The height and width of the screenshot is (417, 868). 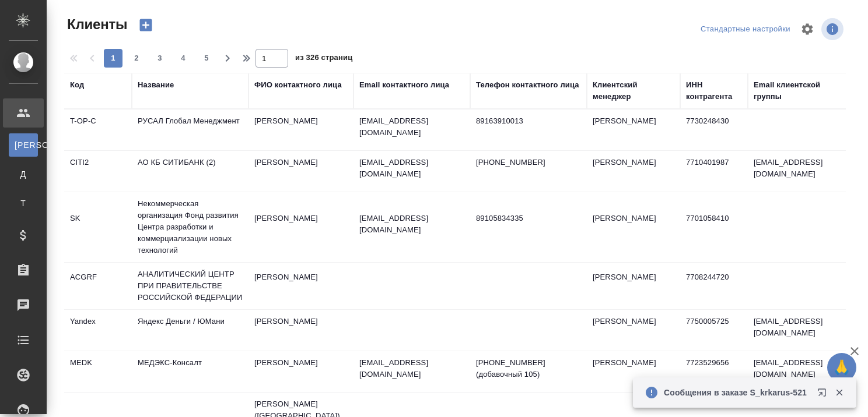 What do you see at coordinates (404, 85) in the screenshot?
I see `div: Email контактного лица` at bounding box center [404, 85].